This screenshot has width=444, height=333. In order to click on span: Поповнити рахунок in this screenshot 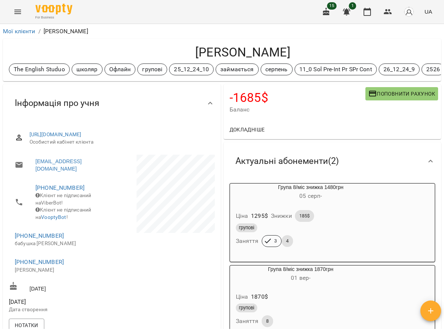, I will do `click(401, 94)`.